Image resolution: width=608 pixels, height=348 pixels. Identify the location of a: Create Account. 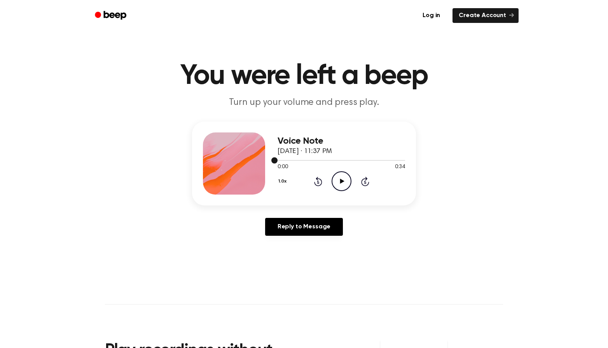
(485, 16).